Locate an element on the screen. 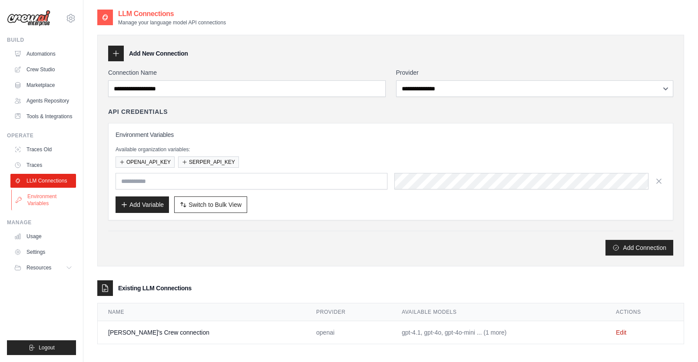  label: Connection Name is located at coordinates (247, 73).